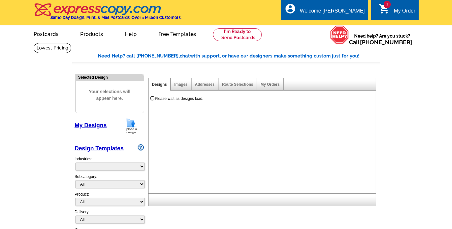 The image size is (452, 229). I want to click on div: Please wait as designs load..., so click(180, 99).